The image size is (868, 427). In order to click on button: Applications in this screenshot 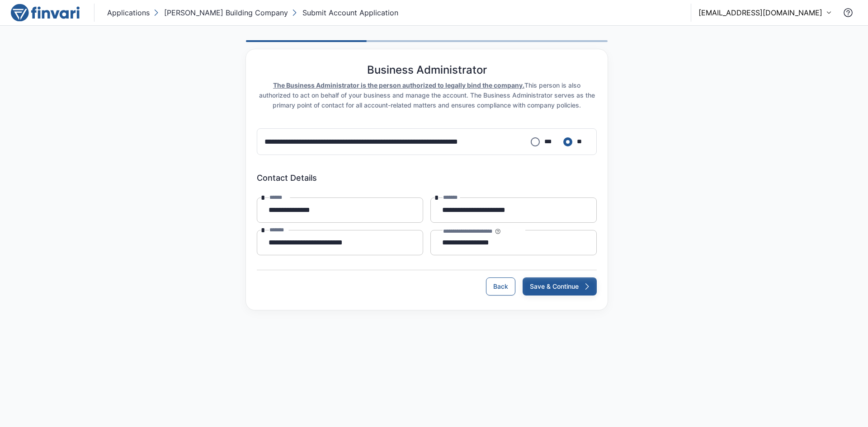, I will do `click(128, 13)`.